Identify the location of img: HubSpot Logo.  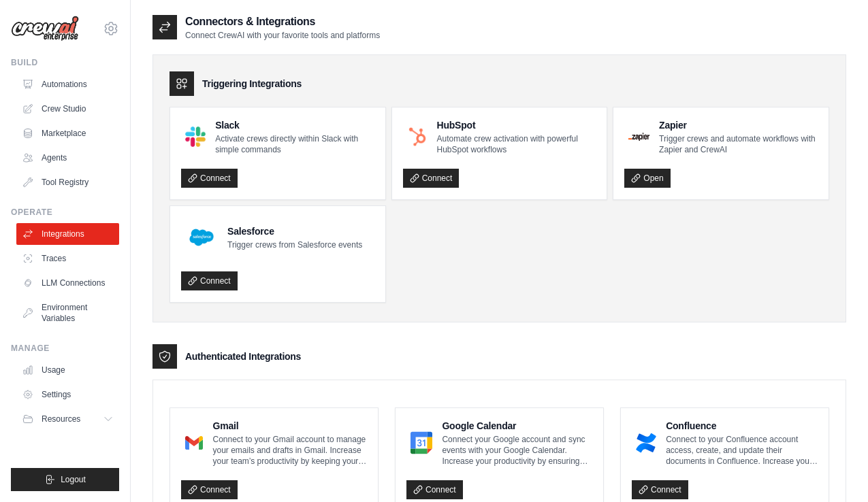
(417, 137).